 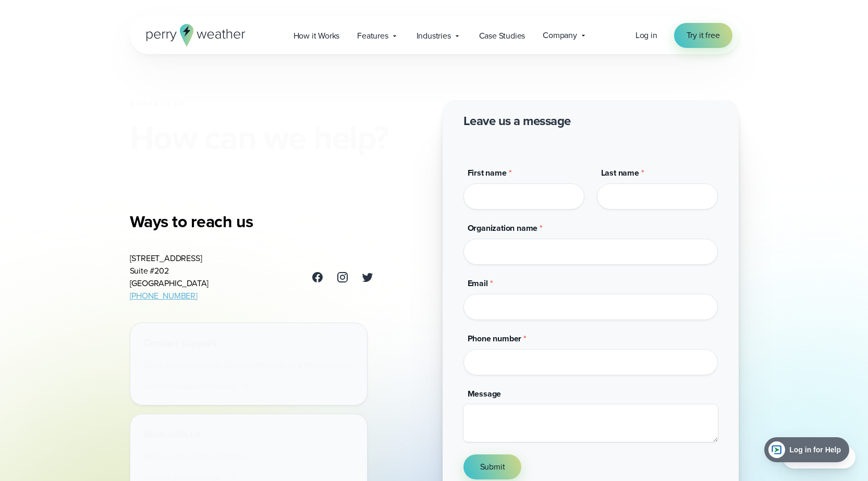 I want to click on span: Phone number, so click(x=495, y=339).